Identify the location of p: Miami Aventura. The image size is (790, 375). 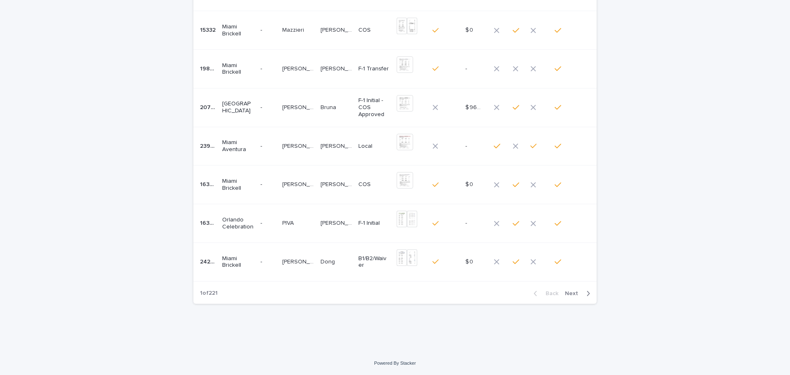
(238, 146).